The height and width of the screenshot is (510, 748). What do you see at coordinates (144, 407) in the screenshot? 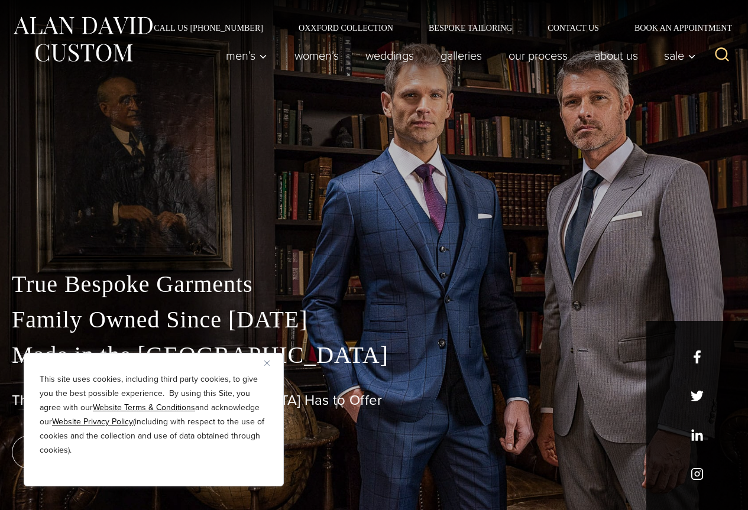
I see `a: Website Terms & Conditions` at bounding box center [144, 407].